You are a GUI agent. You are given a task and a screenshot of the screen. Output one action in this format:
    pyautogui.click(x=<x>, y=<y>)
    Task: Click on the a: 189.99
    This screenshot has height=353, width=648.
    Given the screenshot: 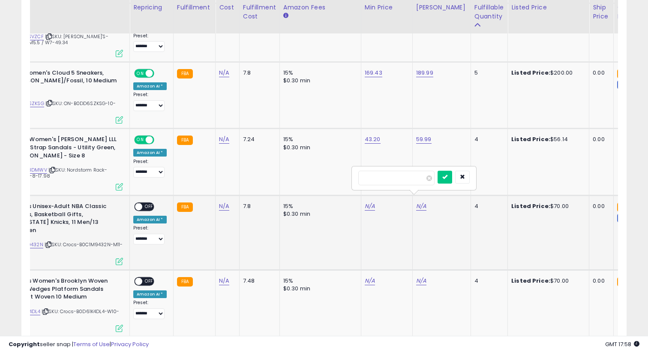 What is the action you would take?
    pyautogui.click(x=425, y=73)
    